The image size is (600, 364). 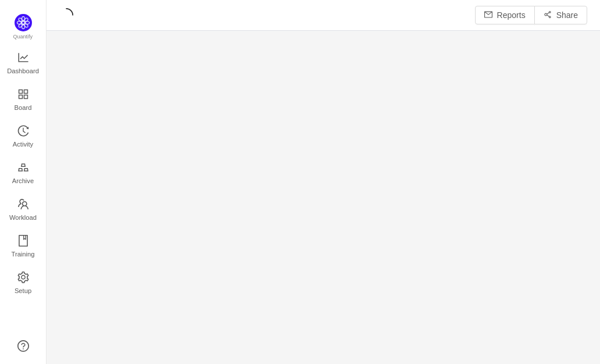 What do you see at coordinates (504, 15) in the screenshot?
I see `button: icon: mailReports` at bounding box center [504, 15].